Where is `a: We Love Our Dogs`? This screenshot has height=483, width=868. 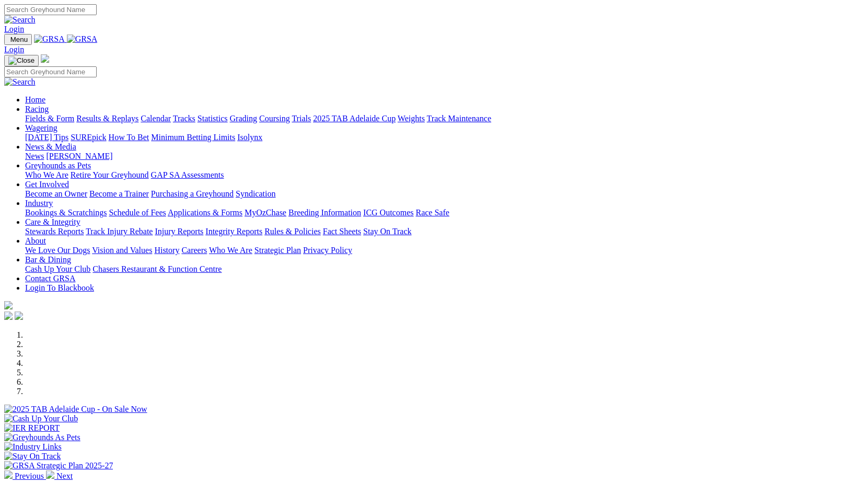 a: We Love Our Dogs is located at coordinates (57, 250).